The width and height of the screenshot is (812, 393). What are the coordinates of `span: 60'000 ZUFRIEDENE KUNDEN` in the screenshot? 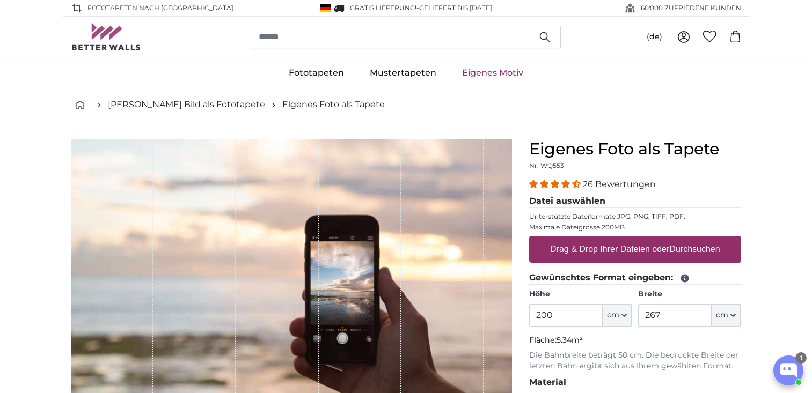 It's located at (690, 8).